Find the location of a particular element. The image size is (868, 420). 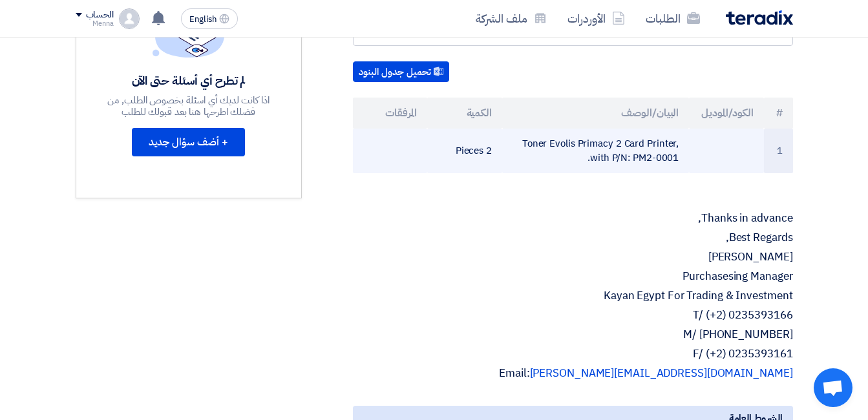

div: الحساب is located at coordinates (99, 15).